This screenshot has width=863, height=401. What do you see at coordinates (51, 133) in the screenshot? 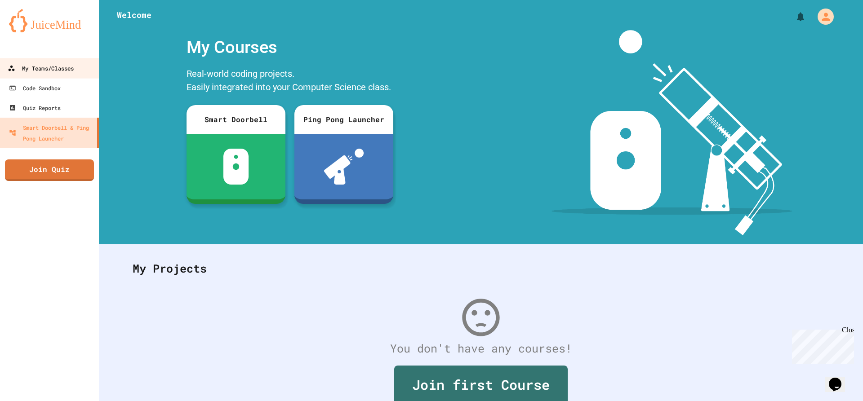
I see `div: Smart Doorbell & Ping Pong Launcher` at bounding box center [51, 133].